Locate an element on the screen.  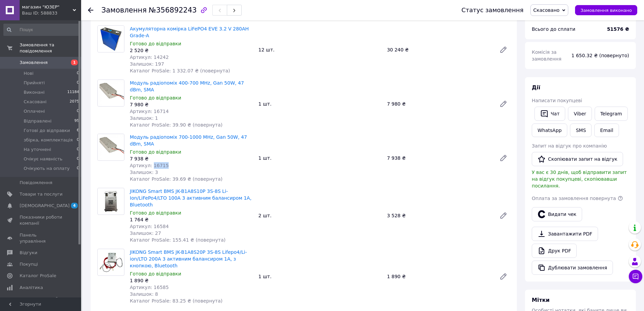
span: Каталог ProSale: 155.41 ₴ (повернута) is located at coordinates (177, 240).